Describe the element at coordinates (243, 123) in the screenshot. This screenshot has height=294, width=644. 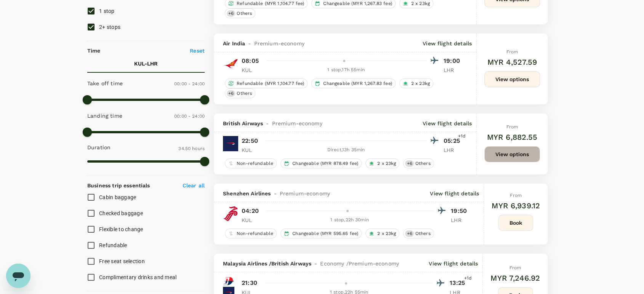
I see `span: British Airways` at that location.